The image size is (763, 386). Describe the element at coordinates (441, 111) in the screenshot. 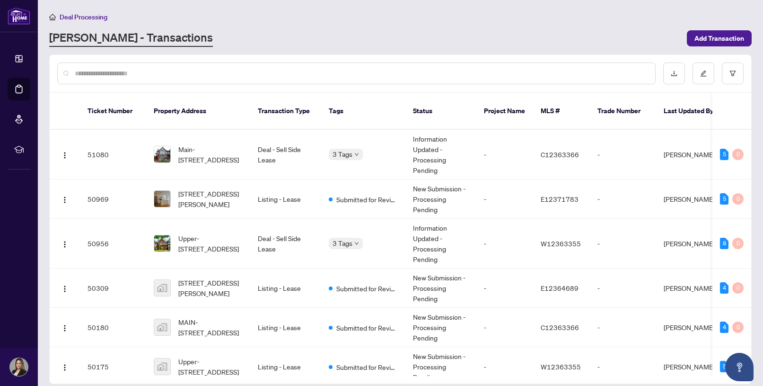

I see `th: Status` at that location.